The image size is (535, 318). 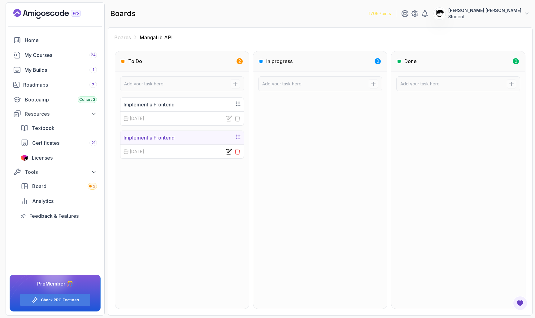 I want to click on img: user profile image, so click(x=439, y=14).